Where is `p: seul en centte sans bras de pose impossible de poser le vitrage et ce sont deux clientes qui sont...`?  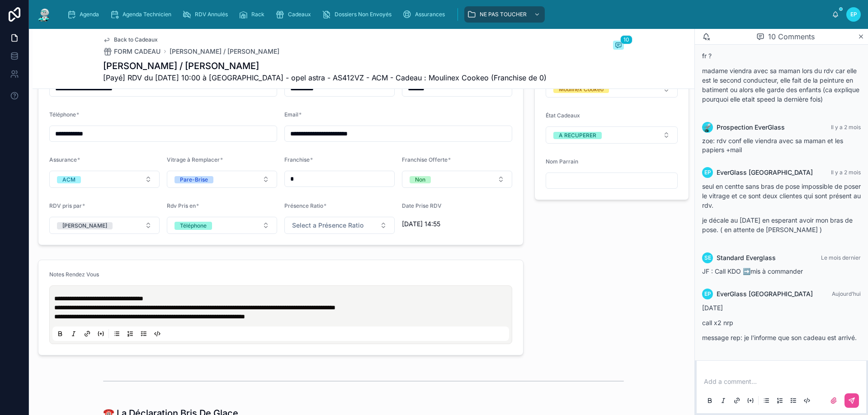 p: seul en centte sans bras de pose impossible de poser le vitrage et ce sont deux clientes qui sont... is located at coordinates (781, 196).